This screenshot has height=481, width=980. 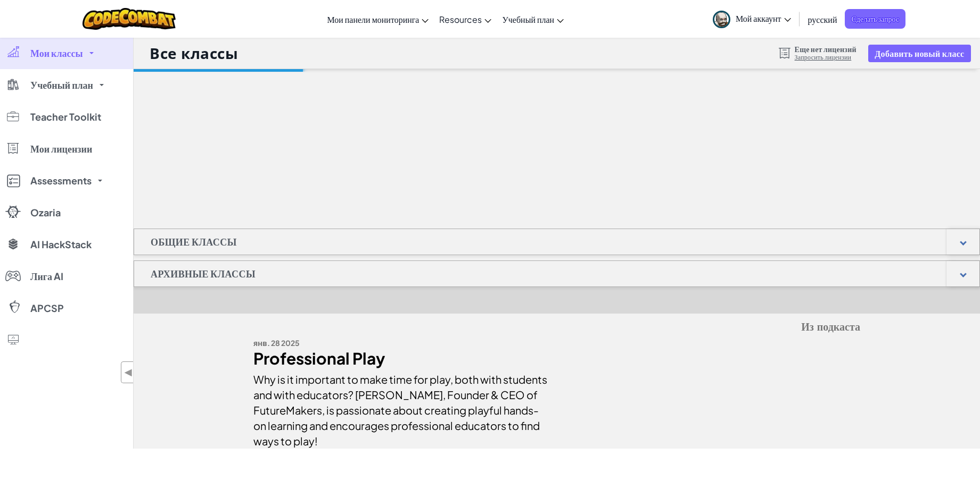 I want to click on span: Мои панели мониторинга, so click(x=372, y=20).